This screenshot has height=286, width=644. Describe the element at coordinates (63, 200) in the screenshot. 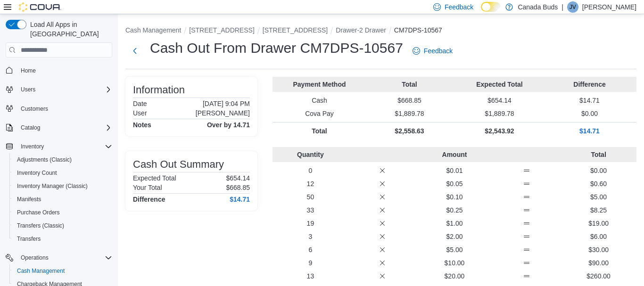

I see `button: Manifests` at that location.